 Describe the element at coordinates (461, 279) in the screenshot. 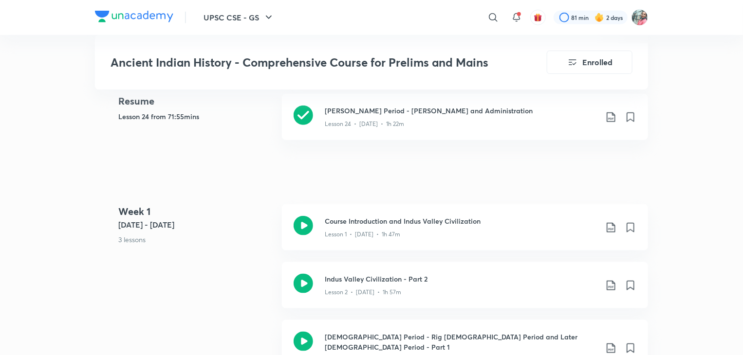

I see `h3: Indus Valley Civilization - Part 2` at that location.